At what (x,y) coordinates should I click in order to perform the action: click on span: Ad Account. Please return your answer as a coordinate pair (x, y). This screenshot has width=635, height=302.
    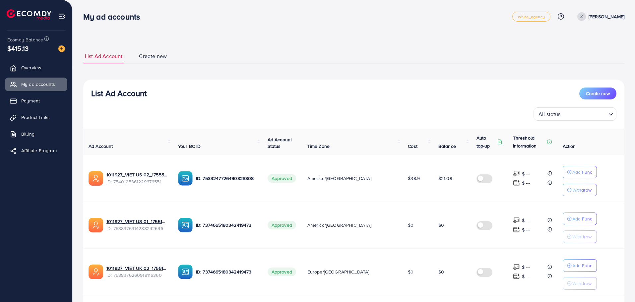
    Looking at the image, I should click on (101, 146).